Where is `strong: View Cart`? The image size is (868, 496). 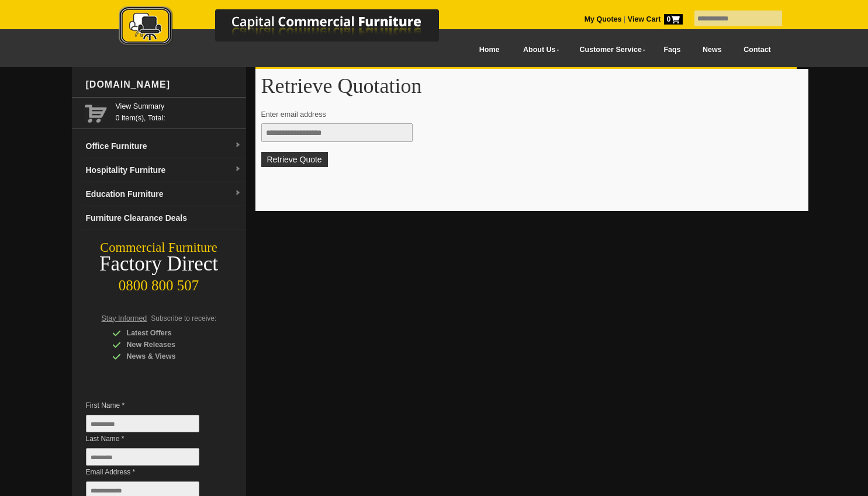 strong: View Cart is located at coordinates (656, 19).